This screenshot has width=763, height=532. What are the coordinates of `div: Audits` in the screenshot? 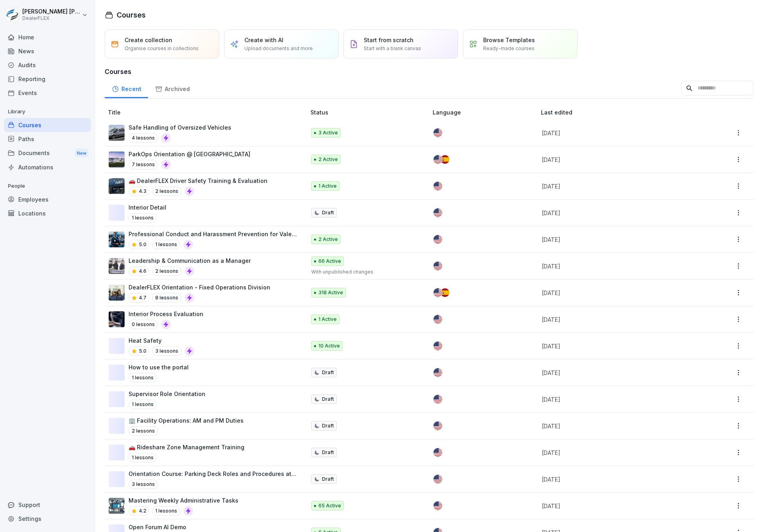 It's located at (47, 65).